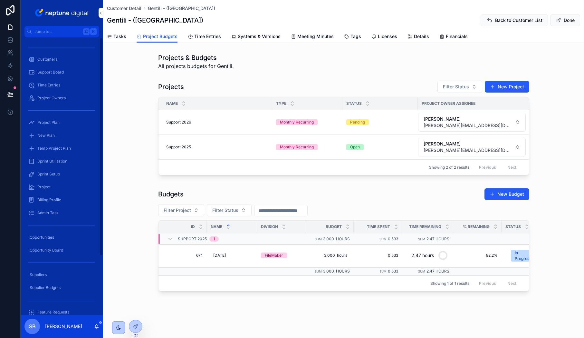 The width and height of the screenshot is (584, 338). What do you see at coordinates (193, 227) in the screenshot?
I see `span: Id` at bounding box center [193, 227].